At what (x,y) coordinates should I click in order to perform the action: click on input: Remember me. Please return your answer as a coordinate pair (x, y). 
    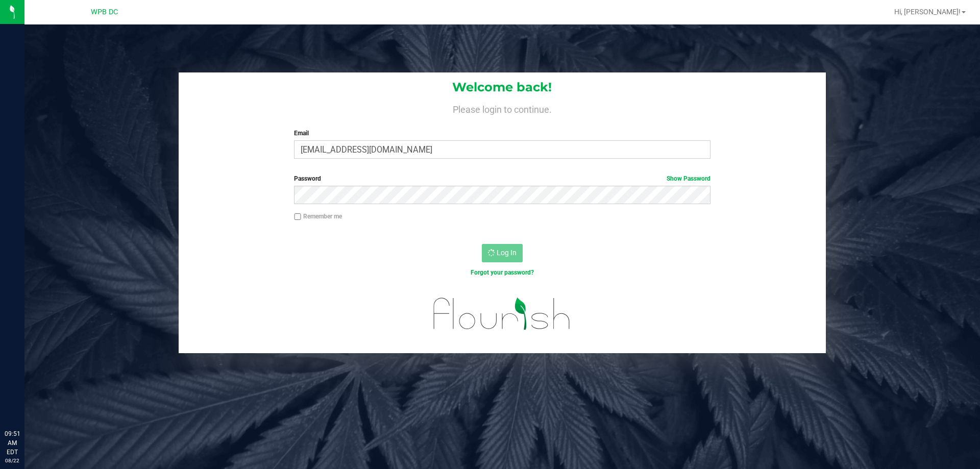
    Looking at the image, I should click on (298, 216).